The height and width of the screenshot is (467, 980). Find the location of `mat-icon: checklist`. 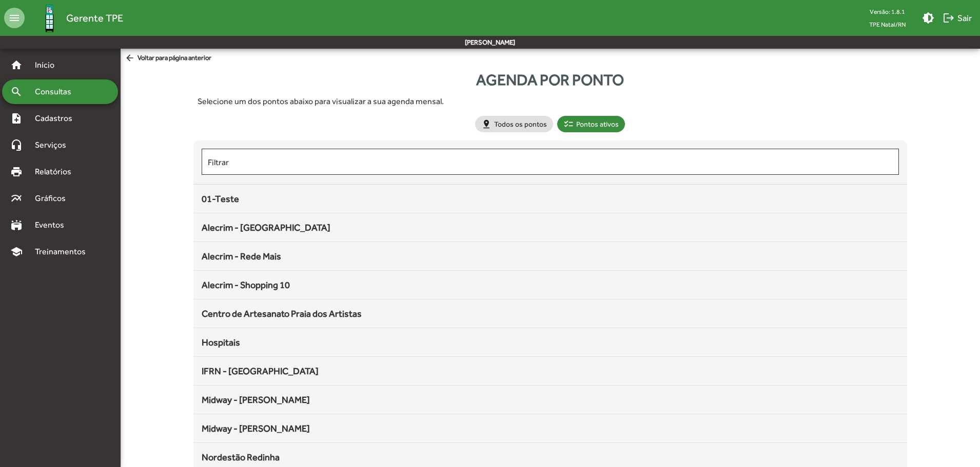

mat-icon: checklist is located at coordinates (568, 124).